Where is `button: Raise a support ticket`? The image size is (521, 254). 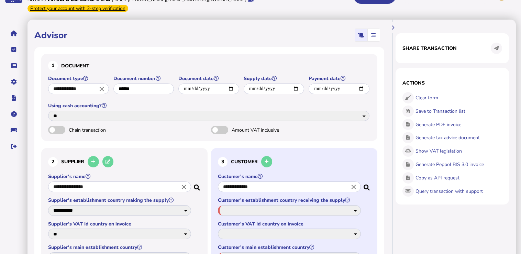 button: Raise a support ticket is located at coordinates (14, 130).